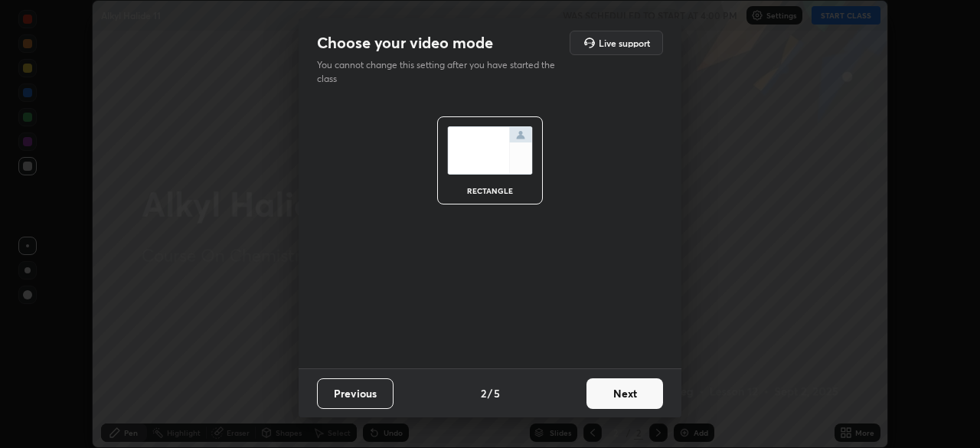 The image size is (980, 448). I want to click on h4: 2, so click(483, 393).